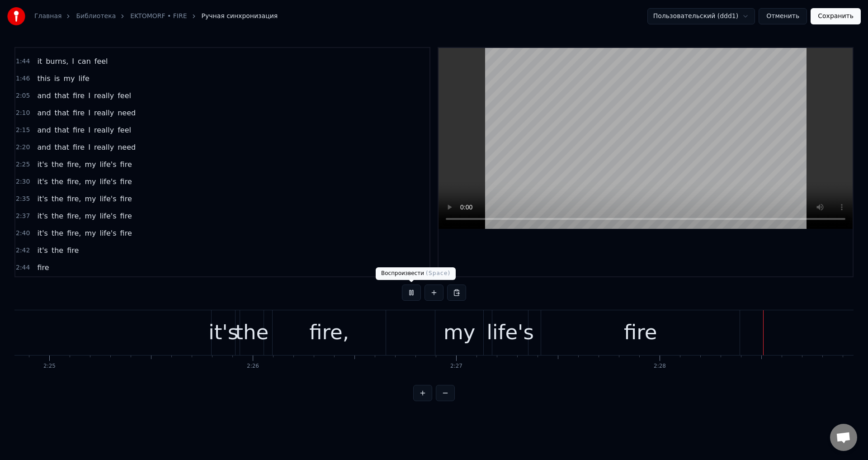 Image resolution: width=868 pixels, height=460 pixels. What do you see at coordinates (438, 273) in the screenshot?
I see `span: ( Space )` at bounding box center [438, 273].